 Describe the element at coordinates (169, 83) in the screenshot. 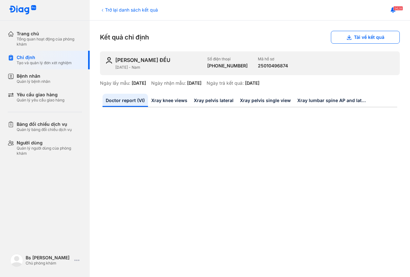

I see `div: Ngày nhận mẫu:` at that location.